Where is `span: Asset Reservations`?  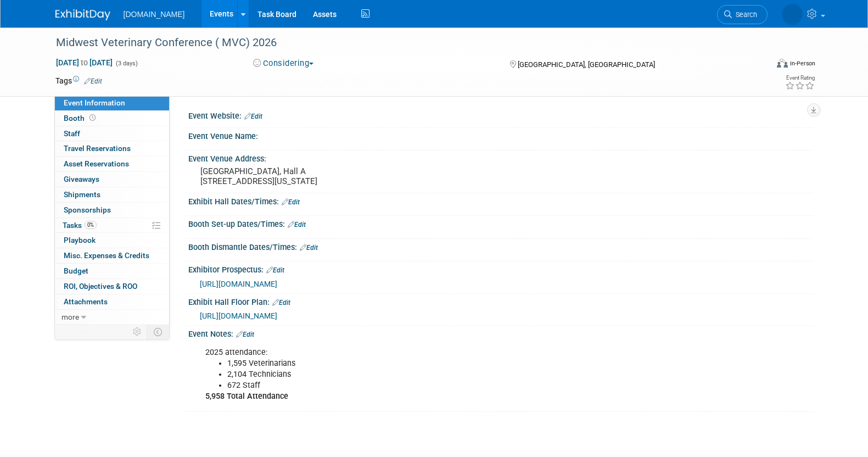
span: Asset Reservations is located at coordinates (96, 163).